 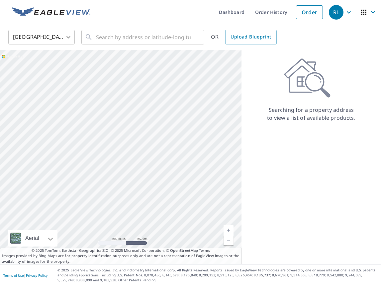 What do you see at coordinates (251, 37) in the screenshot?
I see `span: Upload Blueprint` at bounding box center [251, 37].